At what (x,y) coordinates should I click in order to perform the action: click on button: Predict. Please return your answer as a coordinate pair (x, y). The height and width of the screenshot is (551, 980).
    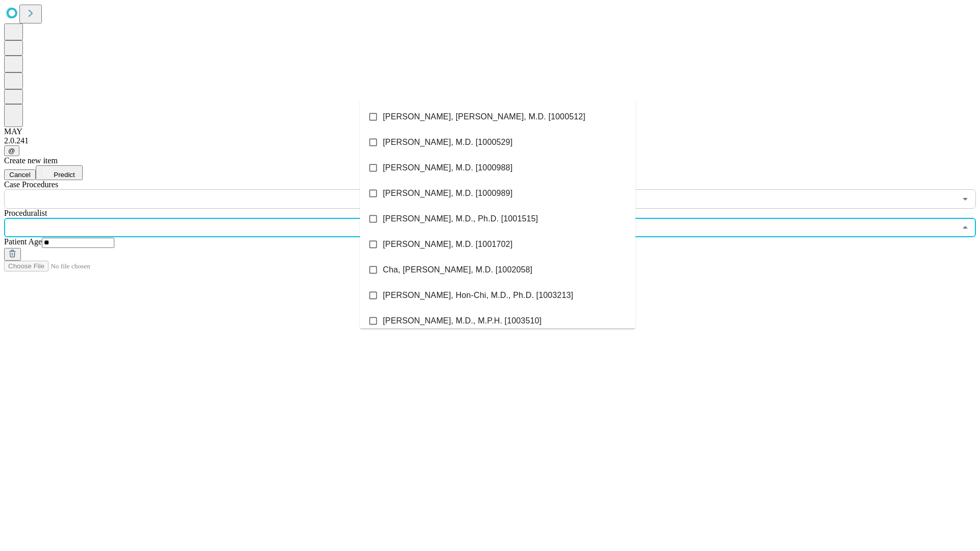
    Looking at the image, I should click on (59, 173).